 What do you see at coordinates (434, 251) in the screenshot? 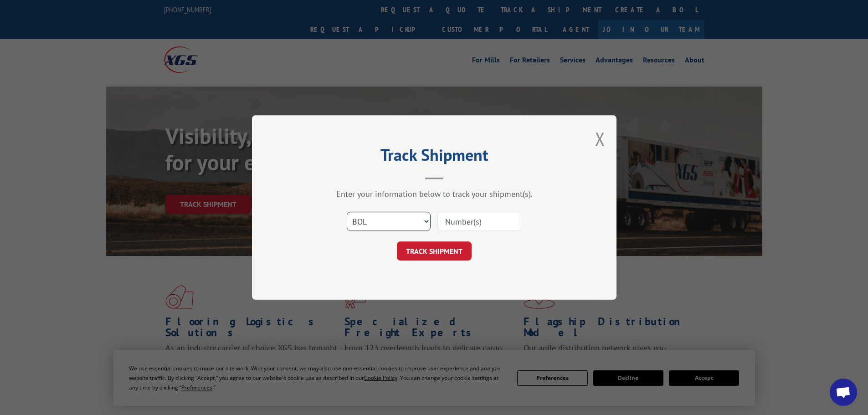
I see `button: TRACK SHIPMENT` at bounding box center [434, 251].